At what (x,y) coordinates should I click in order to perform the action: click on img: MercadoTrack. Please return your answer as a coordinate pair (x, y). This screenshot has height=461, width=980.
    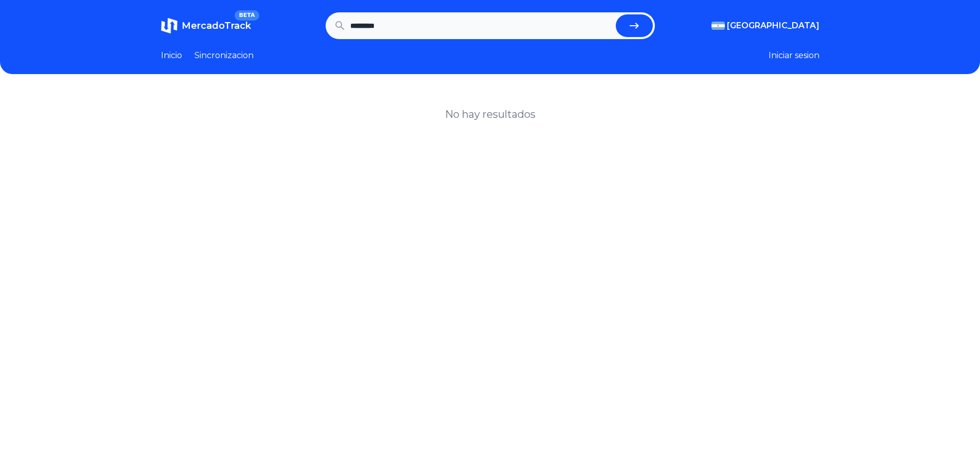
    Looking at the image, I should click on (170, 26).